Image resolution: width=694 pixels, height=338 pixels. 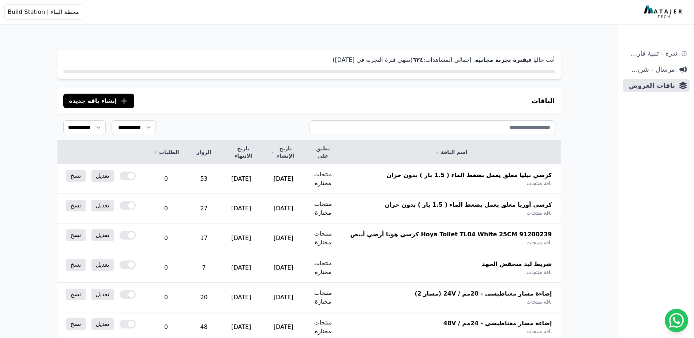 I want to click on th: تطبق على, so click(x=323, y=152).